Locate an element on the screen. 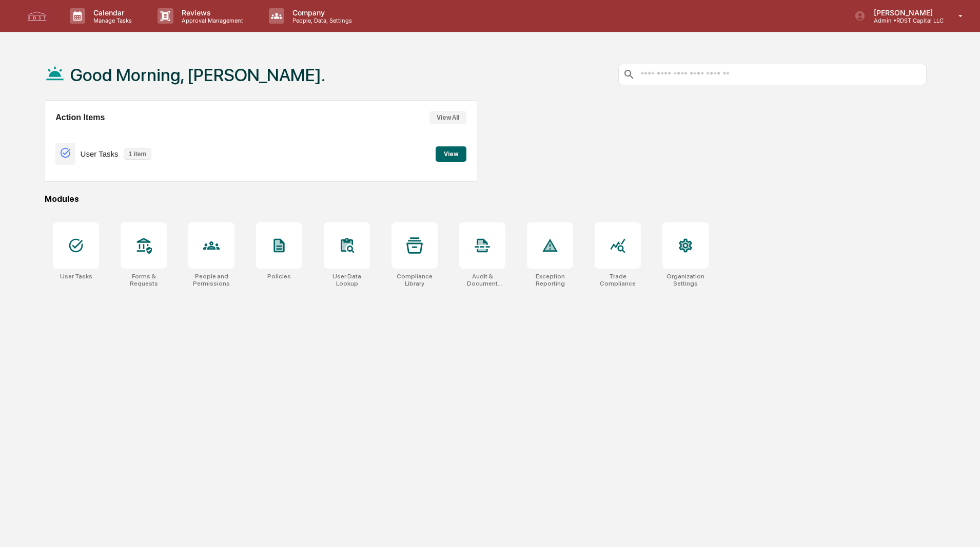  div: People and Permissions is located at coordinates (211, 280).